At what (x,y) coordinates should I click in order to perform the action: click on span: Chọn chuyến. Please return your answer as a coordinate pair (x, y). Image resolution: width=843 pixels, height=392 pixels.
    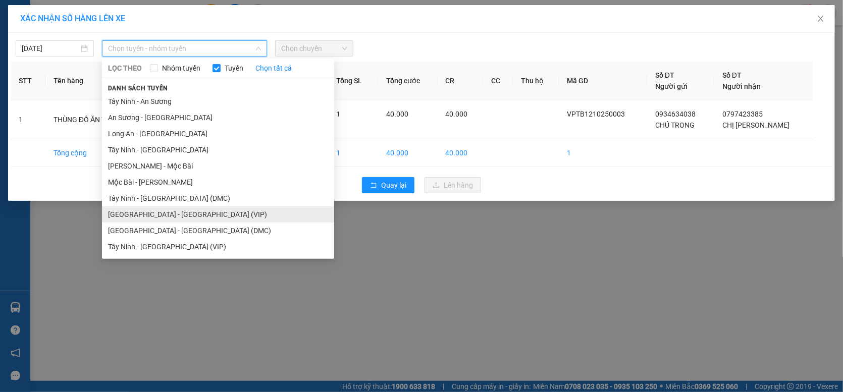
    Looking at the image, I should click on (314, 48).